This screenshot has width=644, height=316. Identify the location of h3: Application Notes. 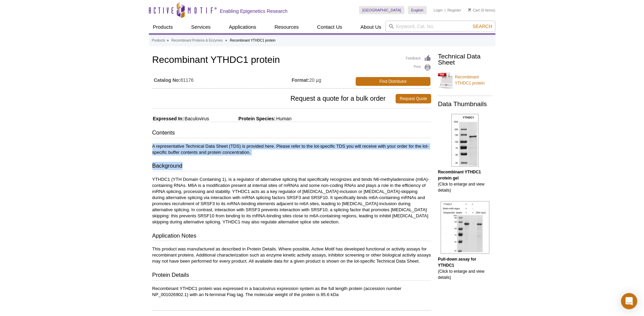
(292, 237).